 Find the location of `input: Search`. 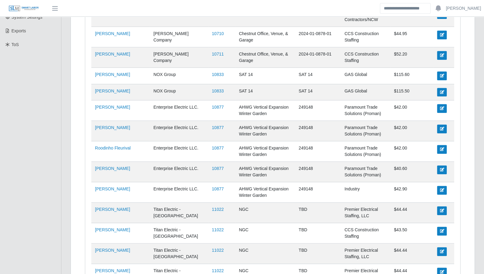

input: Search is located at coordinates (405, 8).